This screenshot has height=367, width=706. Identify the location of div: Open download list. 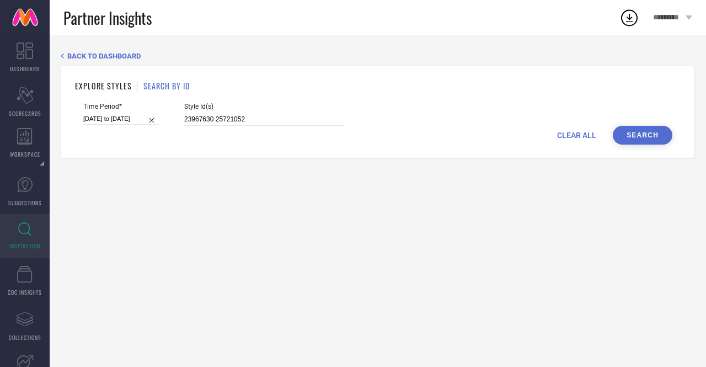
(629, 18).